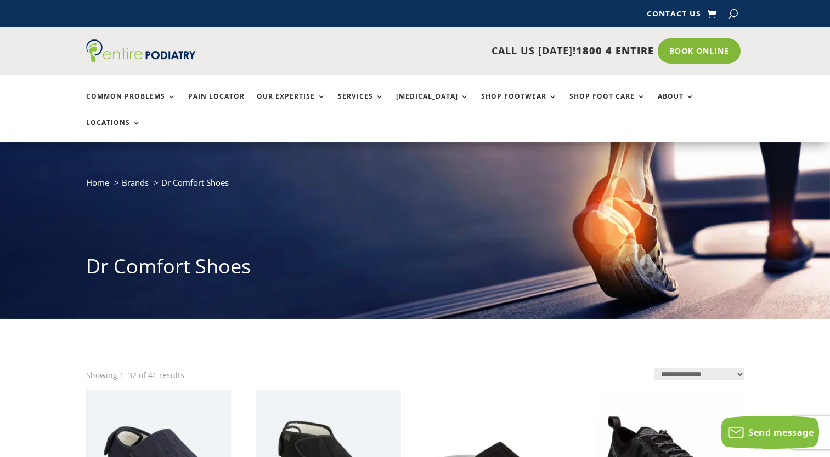 This screenshot has width=830, height=457. Describe the element at coordinates (98, 183) in the screenshot. I see `span: Home` at that location.